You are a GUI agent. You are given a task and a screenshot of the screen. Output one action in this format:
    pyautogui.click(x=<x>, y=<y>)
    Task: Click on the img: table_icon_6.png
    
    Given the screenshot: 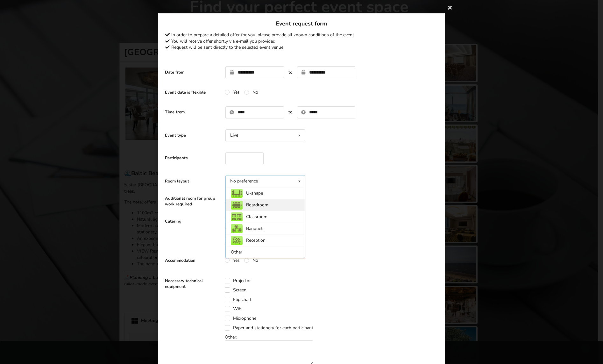 What is the action you would take?
    pyautogui.click(x=237, y=216)
    